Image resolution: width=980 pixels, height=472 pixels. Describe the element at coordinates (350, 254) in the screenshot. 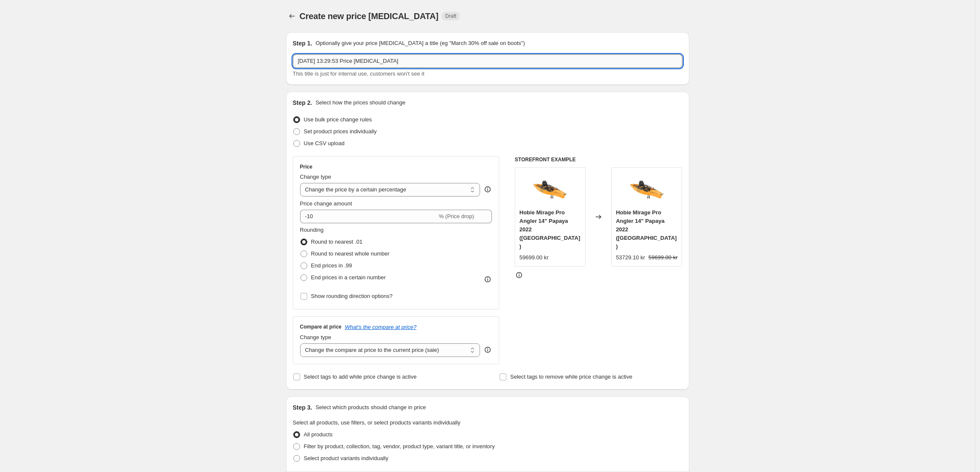

I see `span: Round to nearest whole number` at that location.